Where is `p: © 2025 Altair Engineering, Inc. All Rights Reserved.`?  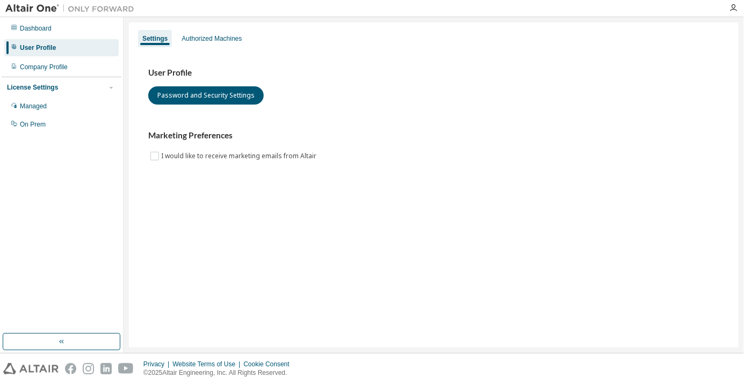 p: © 2025 Altair Engineering, Inc. All Rights Reserved. is located at coordinates (220, 373).